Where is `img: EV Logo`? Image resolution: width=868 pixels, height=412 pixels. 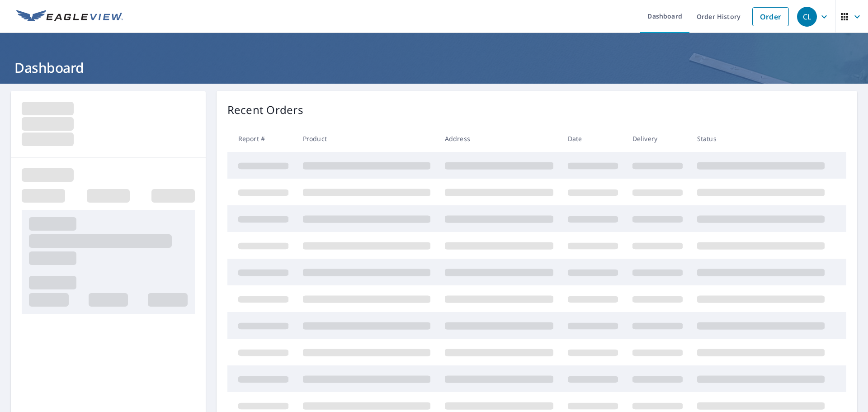 img: EV Logo is located at coordinates (70, 16).